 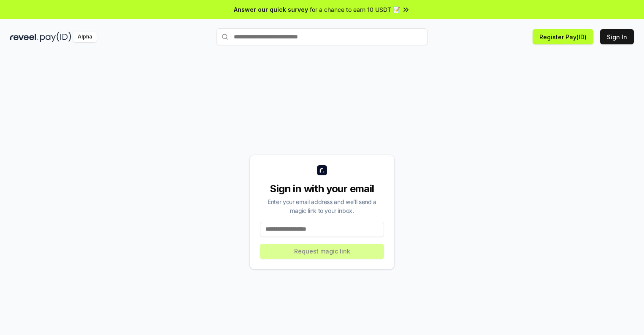 What do you see at coordinates (322, 171) in the screenshot?
I see `img: logo_small` at bounding box center [322, 171].